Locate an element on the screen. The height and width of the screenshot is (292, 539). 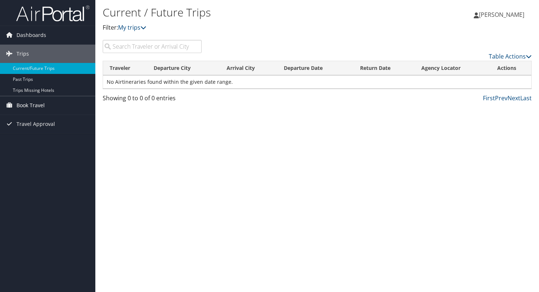
a: Prev is located at coordinates (501, 98).